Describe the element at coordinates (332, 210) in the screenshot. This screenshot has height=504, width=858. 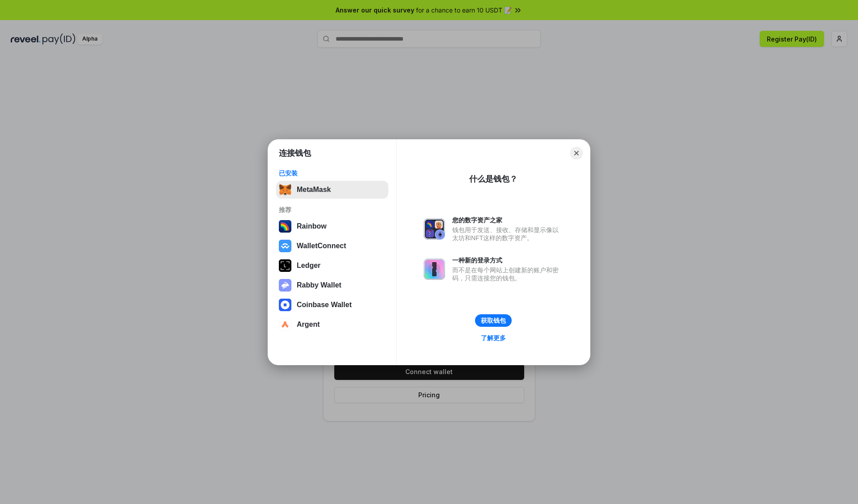
I see `div: 推荐` at that location.